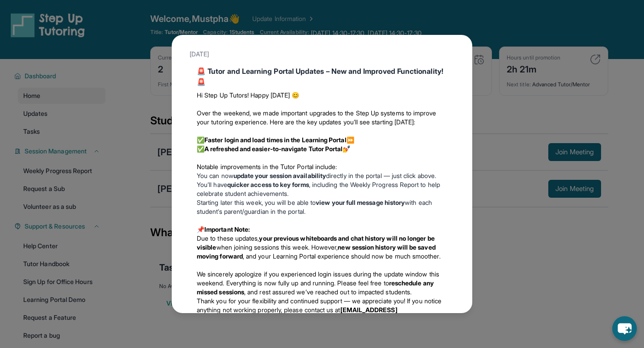 The image size is (644, 348). Describe the element at coordinates (322, 189) in the screenshot. I see `li: You’ll have` at that location.